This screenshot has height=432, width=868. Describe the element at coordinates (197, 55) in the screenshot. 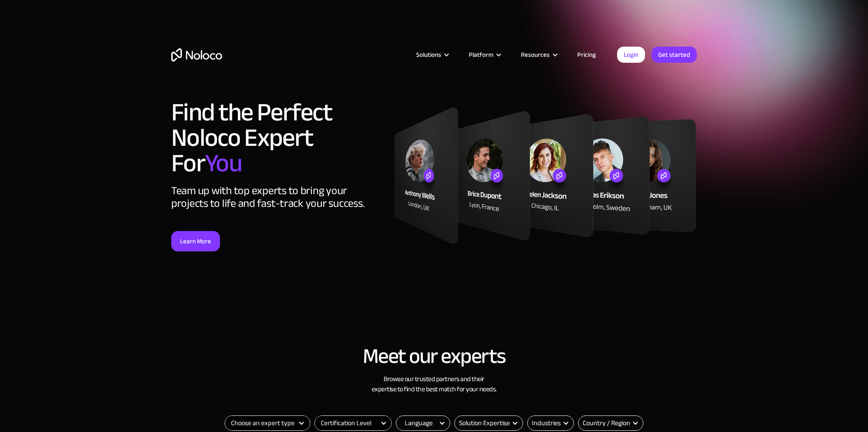

I see `a: home` at that location.